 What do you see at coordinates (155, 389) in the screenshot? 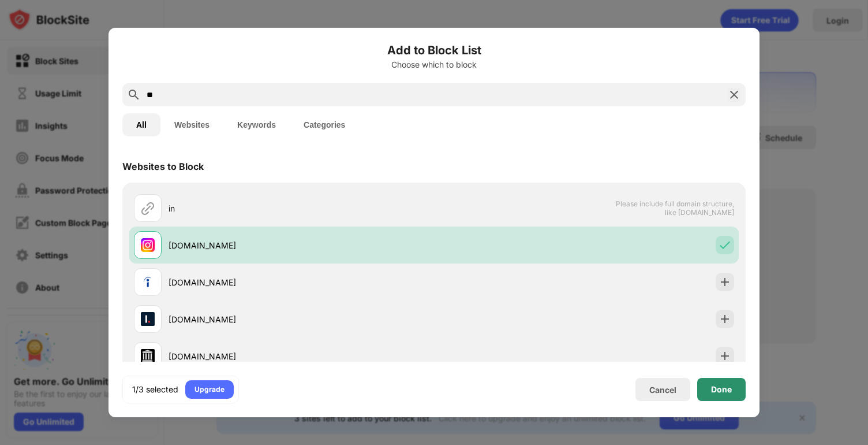
I see `div: 1/3 selected` at bounding box center [155, 389].